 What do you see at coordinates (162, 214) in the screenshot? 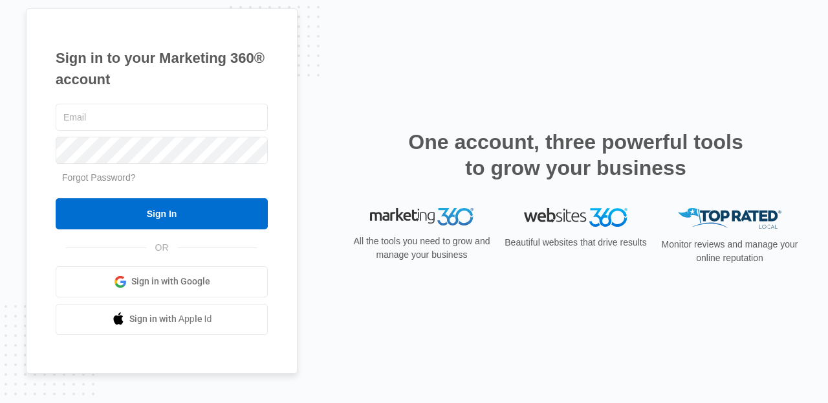
I see `input: Sign In` at bounding box center [162, 214].